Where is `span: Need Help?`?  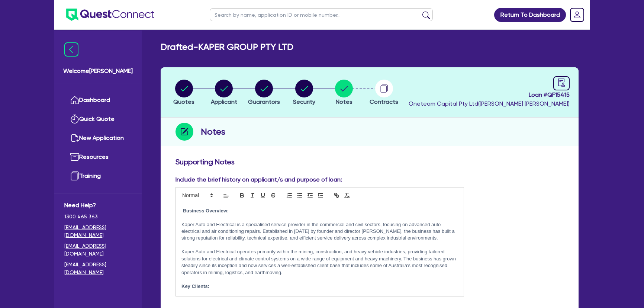 span: Need Help? is located at coordinates (98, 205).